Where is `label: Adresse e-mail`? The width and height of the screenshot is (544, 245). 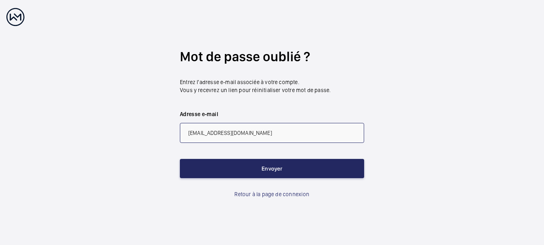 label: Adresse e-mail is located at coordinates (272, 114).